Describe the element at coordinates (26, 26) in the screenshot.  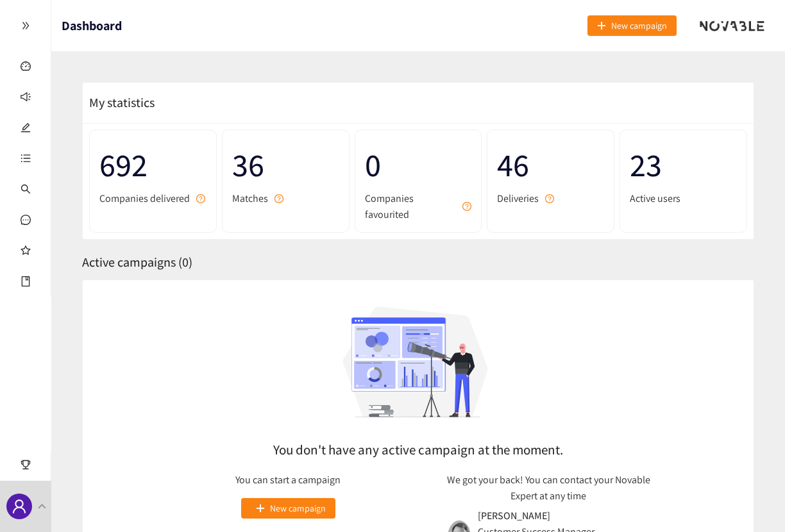
I see `span: double-right` at that location.